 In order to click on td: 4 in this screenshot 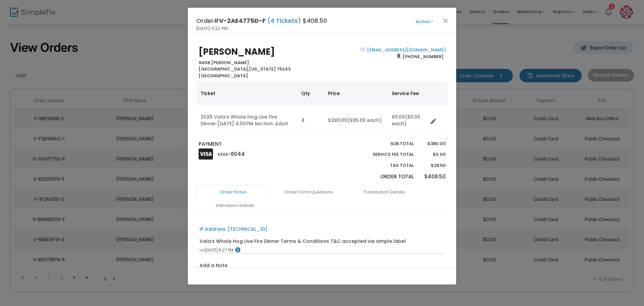, I will do `click(311, 120)`.